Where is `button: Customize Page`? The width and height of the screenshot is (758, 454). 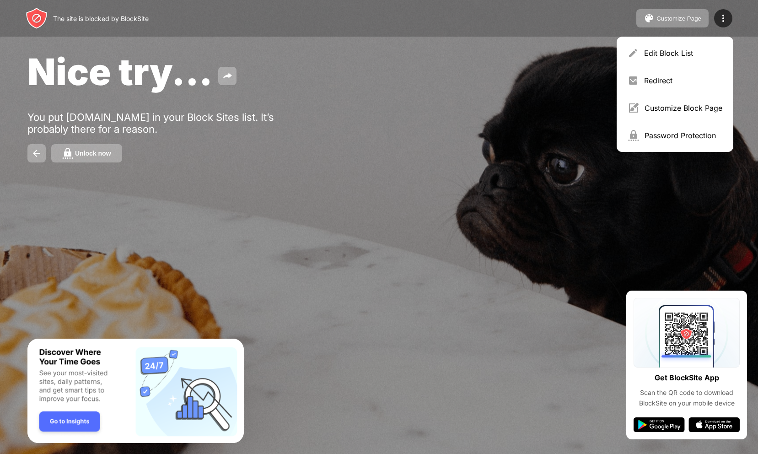
button: Customize Page is located at coordinates (673, 18).